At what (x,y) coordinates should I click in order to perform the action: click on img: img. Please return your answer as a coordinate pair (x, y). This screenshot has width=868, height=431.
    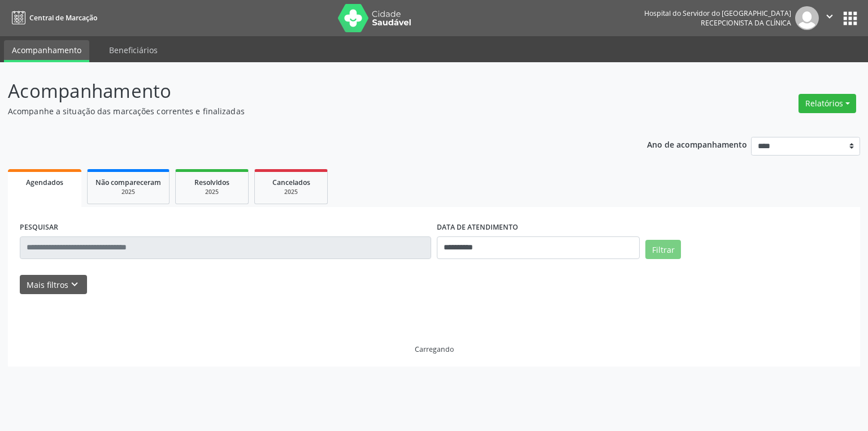
    Looking at the image, I should click on (807, 18).